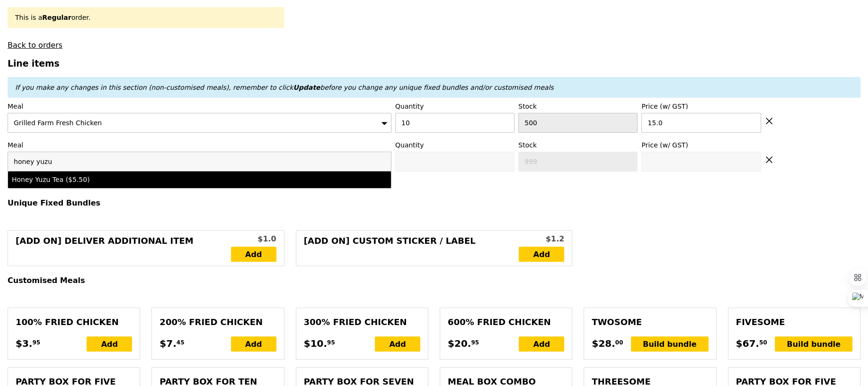 The width and height of the screenshot is (868, 386). I want to click on div: 600% Fried Chicken, so click(506, 322).